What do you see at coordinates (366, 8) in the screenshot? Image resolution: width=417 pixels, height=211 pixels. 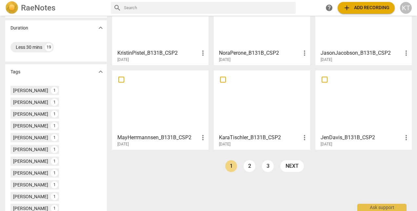 I see `span: Add recording` at bounding box center [366, 8].